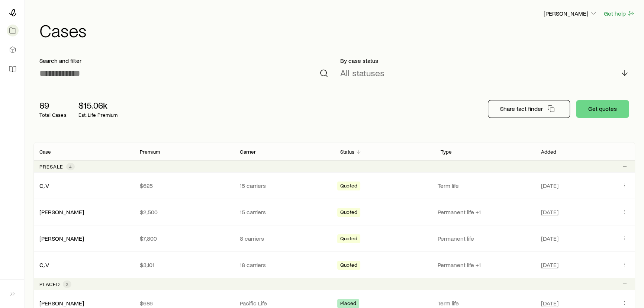 This screenshot has height=308, width=644. What do you see at coordinates (602, 109) in the screenshot?
I see `a: Get quotes` at bounding box center [602, 109].